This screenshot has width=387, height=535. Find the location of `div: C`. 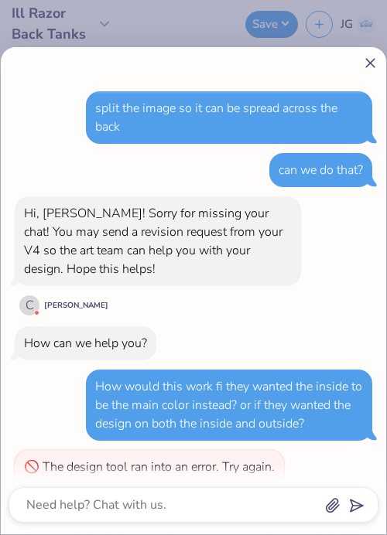

div: C is located at coordinates (29, 305).